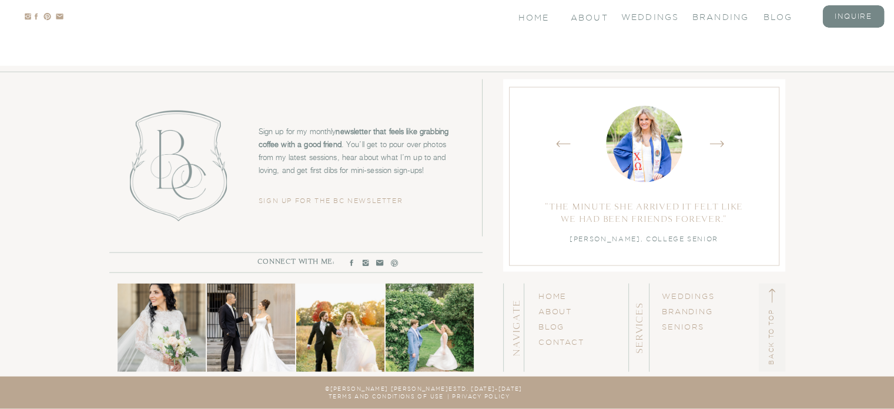 This screenshot has width=894, height=409. What do you see at coordinates (483, 396) in the screenshot?
I see `a: | privacy policy` at bounding box center [483, 396].